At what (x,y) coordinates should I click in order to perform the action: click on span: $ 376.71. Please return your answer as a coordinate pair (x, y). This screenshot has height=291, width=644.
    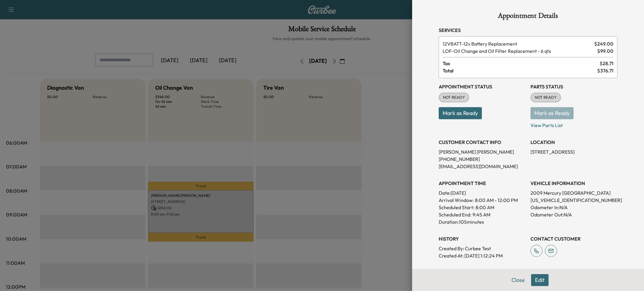
    Looking at the image, I should click on (605, 71).